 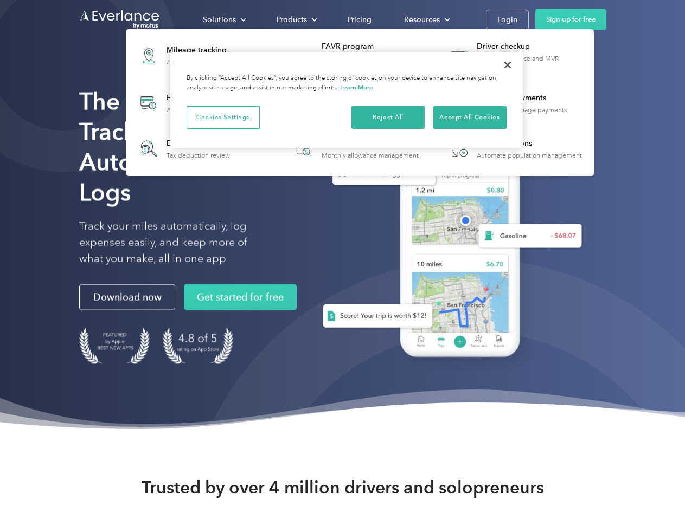 I want to click on nav: Products, so click(x=359, y=102).